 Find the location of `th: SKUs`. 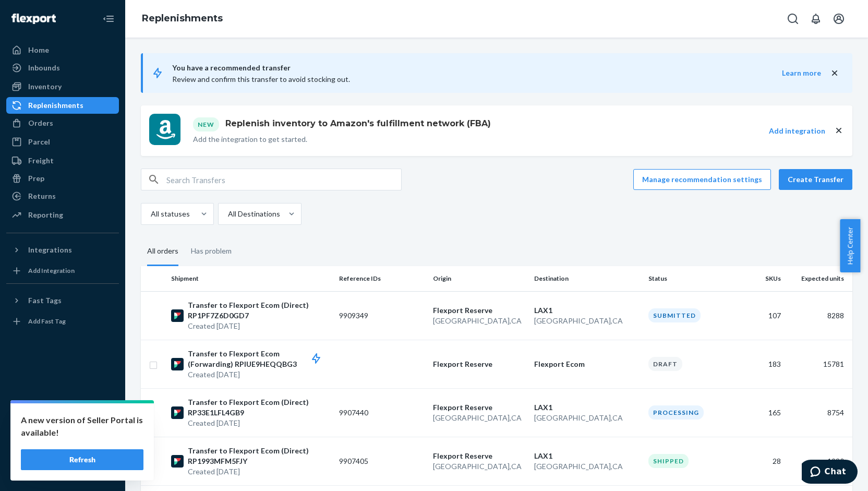

th: SKUs is located at coordinates (762, 278).